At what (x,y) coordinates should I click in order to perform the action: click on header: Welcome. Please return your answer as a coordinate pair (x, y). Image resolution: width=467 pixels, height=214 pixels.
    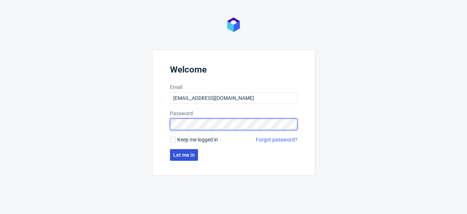
    Looking at the image, I should click on (234, 71).